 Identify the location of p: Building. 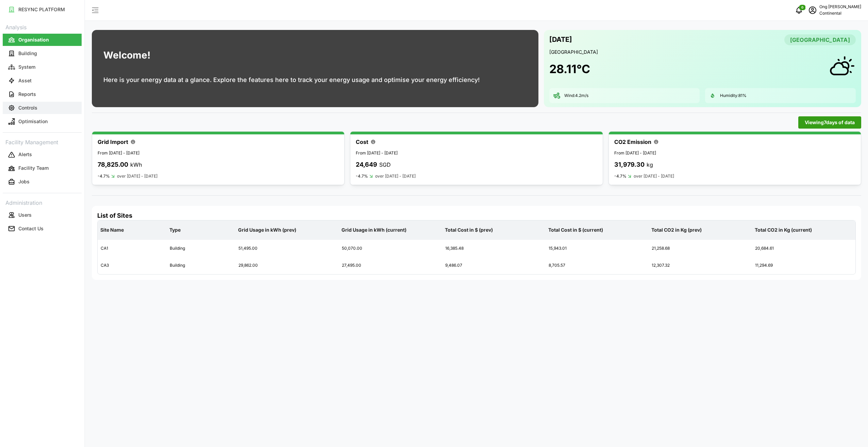
(27, 54).